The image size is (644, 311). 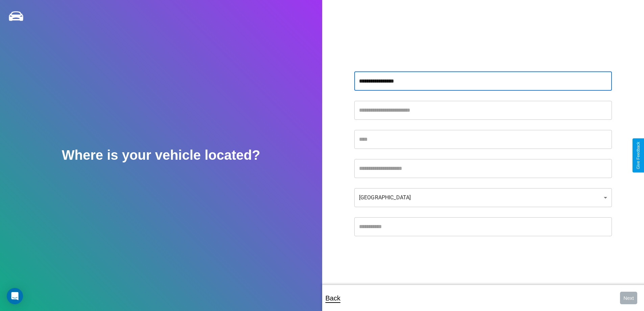 What do you see at coordinates (15, 296) in the screenshot?
I see `div: Open Intercom Messenger` at bounding box center [15, 296].